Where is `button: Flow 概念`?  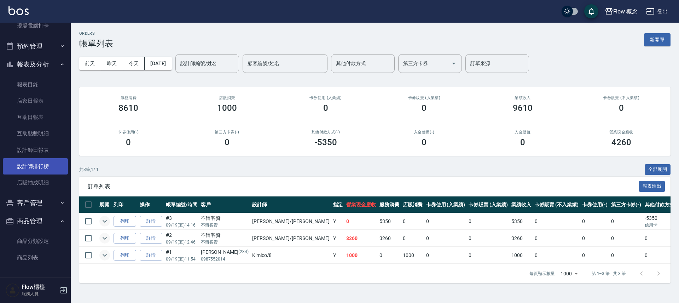
button: Flow 概念 is located at coordinates (621, 11).